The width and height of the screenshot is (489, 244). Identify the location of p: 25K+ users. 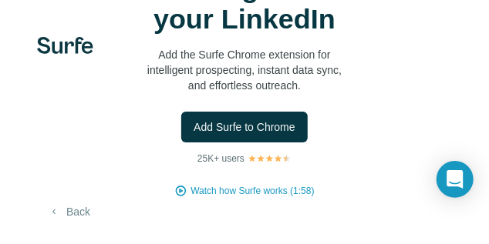
(220, 159).